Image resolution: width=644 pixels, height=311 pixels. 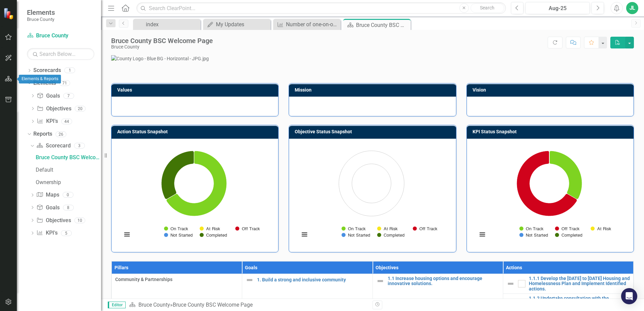 I want to click on div: Ownership, so click(x=69, y=183).